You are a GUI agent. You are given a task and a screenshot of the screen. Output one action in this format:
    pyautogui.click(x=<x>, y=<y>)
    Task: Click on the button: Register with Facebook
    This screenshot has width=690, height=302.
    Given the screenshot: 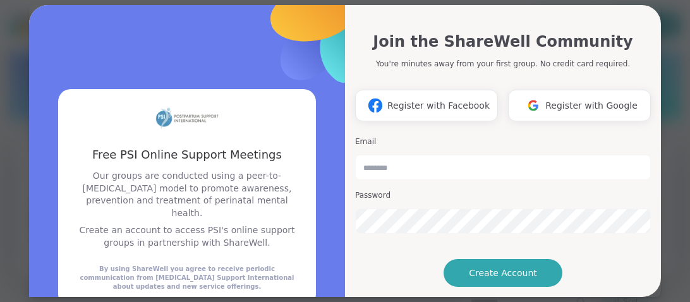 What is the action you would take?
    pyautogui.click(x=427, y=106)
    